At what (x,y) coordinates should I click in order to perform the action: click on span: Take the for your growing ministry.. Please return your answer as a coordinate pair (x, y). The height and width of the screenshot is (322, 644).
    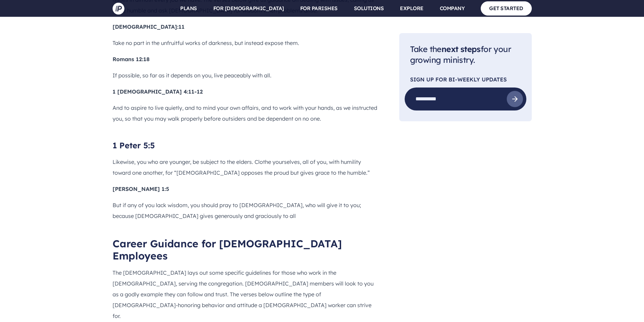
    Looking at the image, I should click on (460, 54).